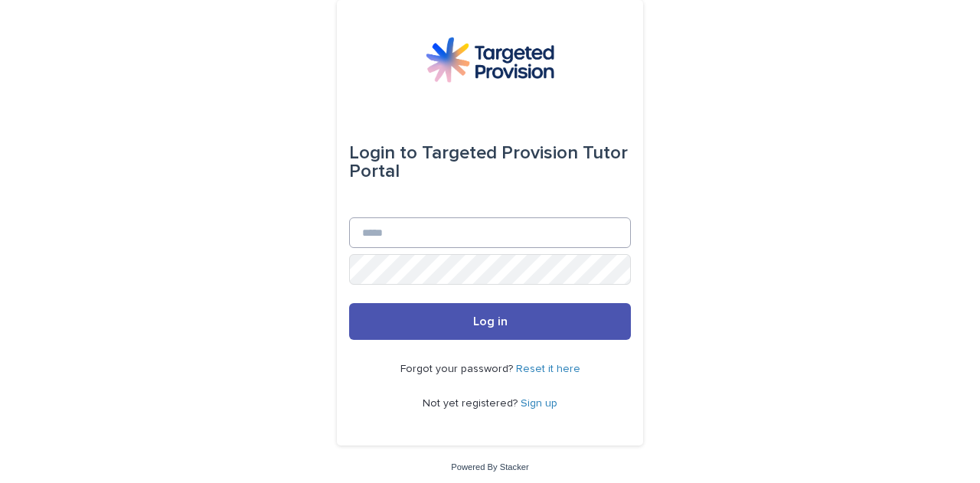 The width and height of the screenshot is (980, 483). I want to click on a: Reset it here, so click(548, 369).